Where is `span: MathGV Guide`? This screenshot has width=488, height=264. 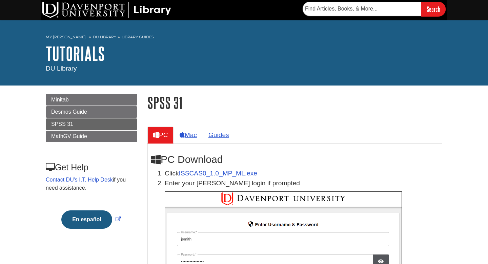
span: MathGV Guide is located at coordinates (69, 136).